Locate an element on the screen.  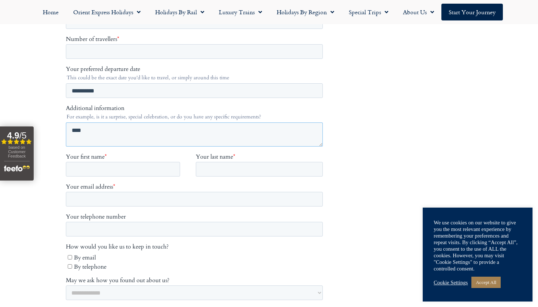
nav: Menu is located at coordinates (269, 12).